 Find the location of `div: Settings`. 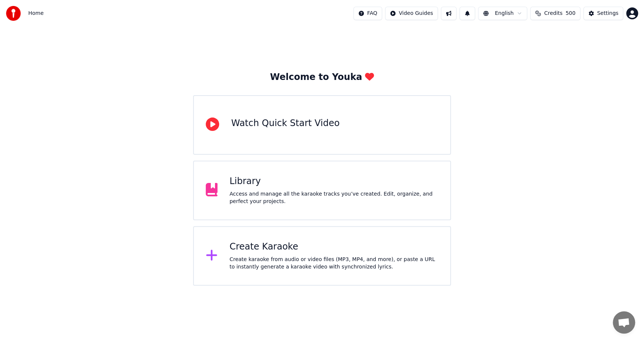

div: Settings is located at coordinates (607, 13).